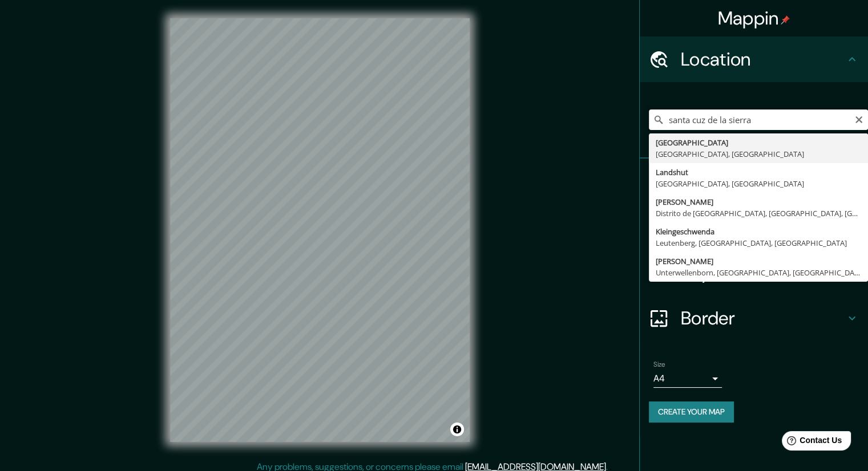 The height and width of the screenshot is (471, 868). What do you see at coordinates (659, 364) in the screenshot?
I see `label: Size` at bounding box center [659, 364].